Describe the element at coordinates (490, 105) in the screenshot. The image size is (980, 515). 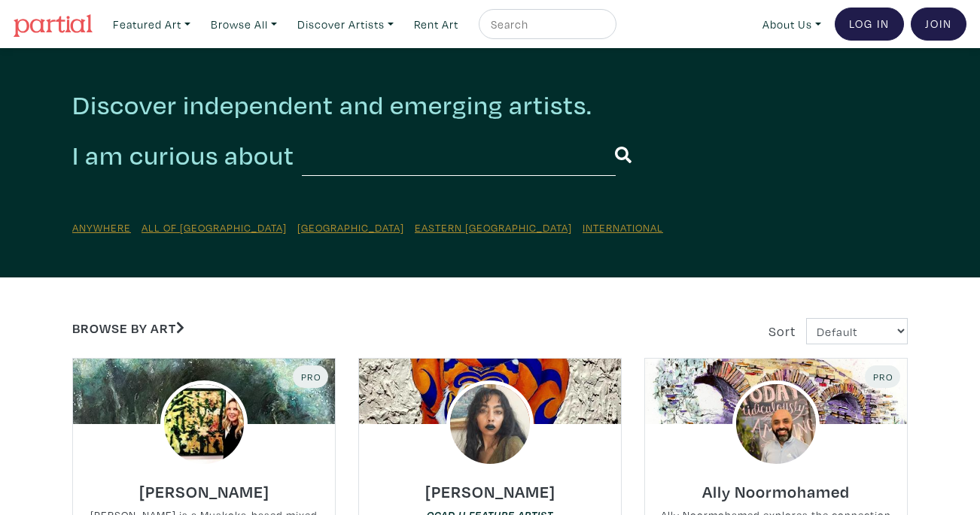
I see `h2: Discover independent and emerging artists.` at that location.